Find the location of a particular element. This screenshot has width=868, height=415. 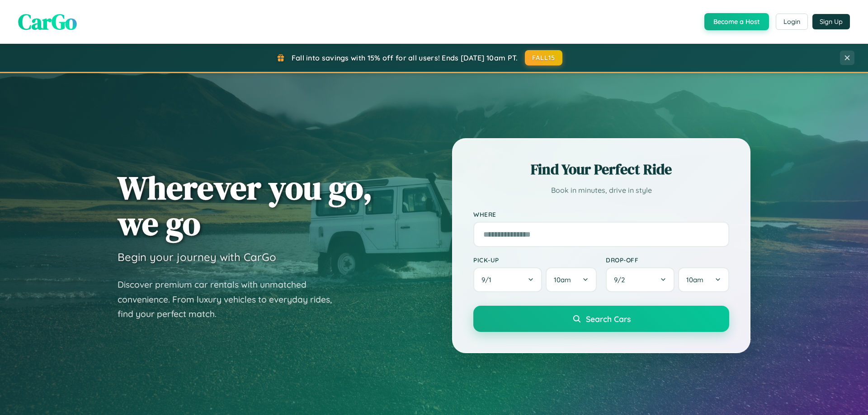

button: Sign Up is located at coordinates (831, 22).